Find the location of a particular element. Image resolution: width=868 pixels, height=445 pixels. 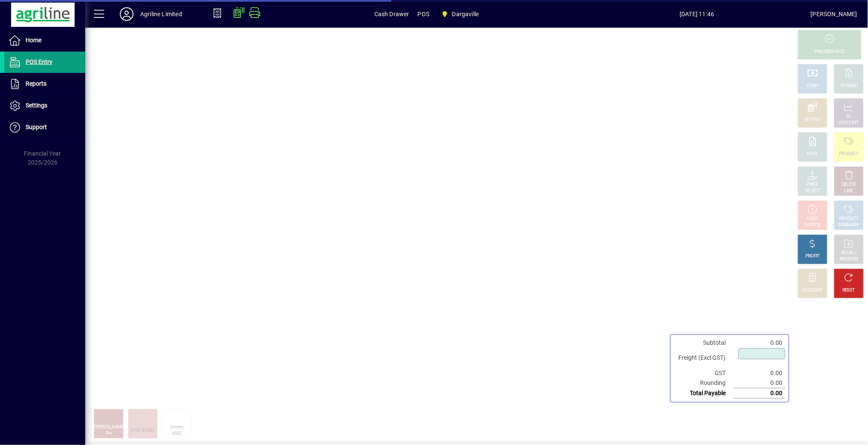

div: 450G is located at coordinates (176, 433).